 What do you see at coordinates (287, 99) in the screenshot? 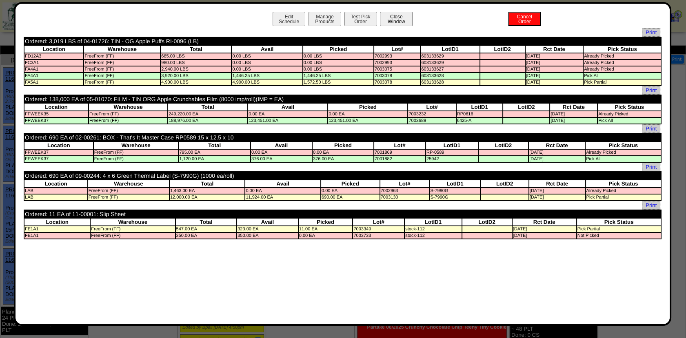
I see `td: Ordered: 138,000 EA of 05-01070: FILM - TIN ORG Apple Crunchables Film (8000 imp/roll)(IMP = EA)` at bounding box center [287, 99].